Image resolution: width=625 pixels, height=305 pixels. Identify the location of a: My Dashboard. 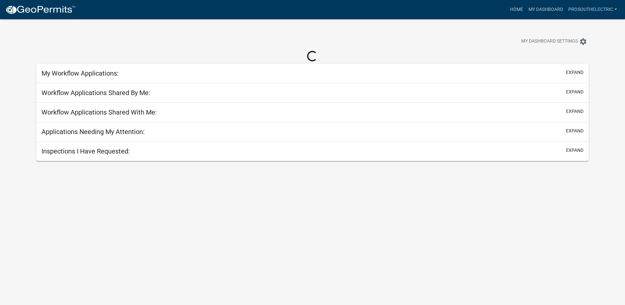
(546, 10).